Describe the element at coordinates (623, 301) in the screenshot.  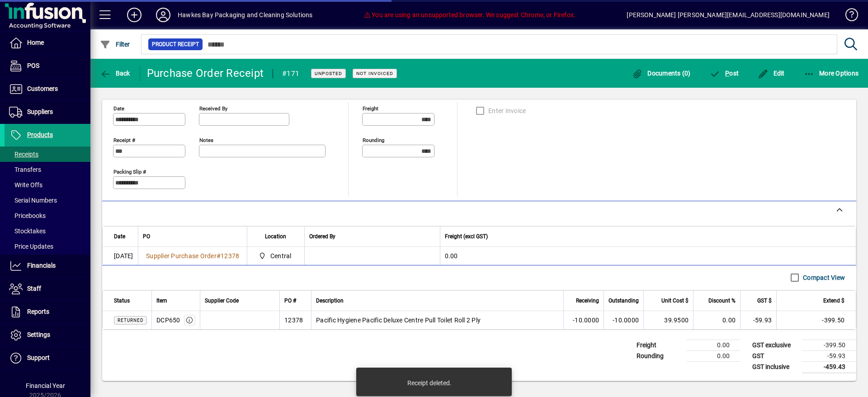
I see `span: Outstanding` at that location.